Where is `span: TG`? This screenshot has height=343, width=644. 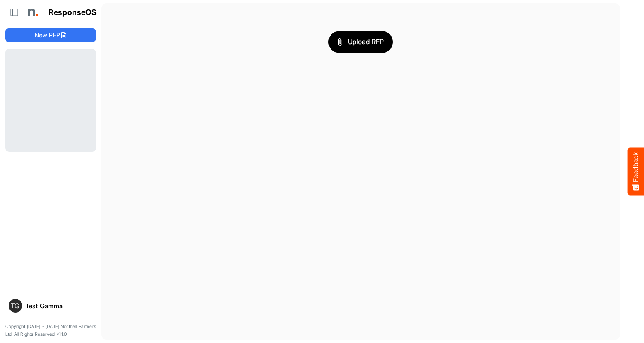 span: TG is located at coordinates (15, 306).